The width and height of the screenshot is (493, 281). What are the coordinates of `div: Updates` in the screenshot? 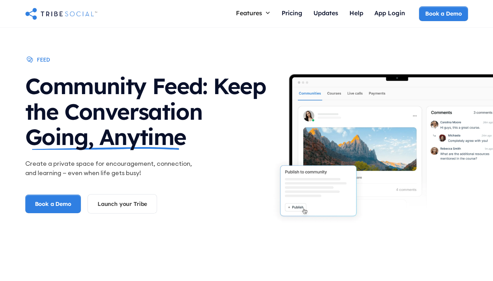 It's located at (326, 13).